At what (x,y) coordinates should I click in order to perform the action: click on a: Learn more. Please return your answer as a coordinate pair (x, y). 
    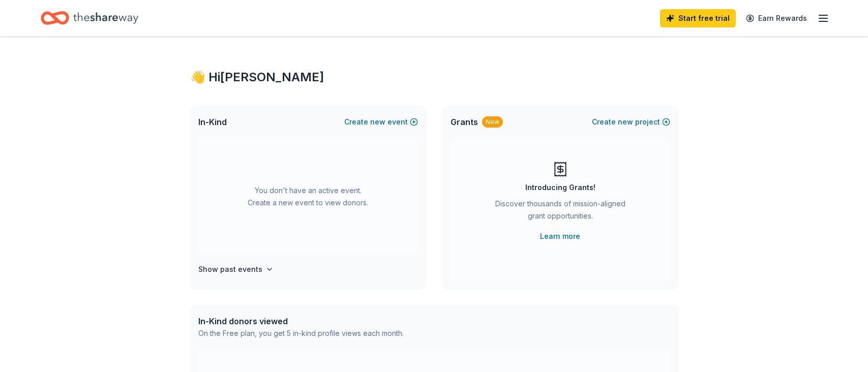
    Looking at the image, I should click on (560, 236).